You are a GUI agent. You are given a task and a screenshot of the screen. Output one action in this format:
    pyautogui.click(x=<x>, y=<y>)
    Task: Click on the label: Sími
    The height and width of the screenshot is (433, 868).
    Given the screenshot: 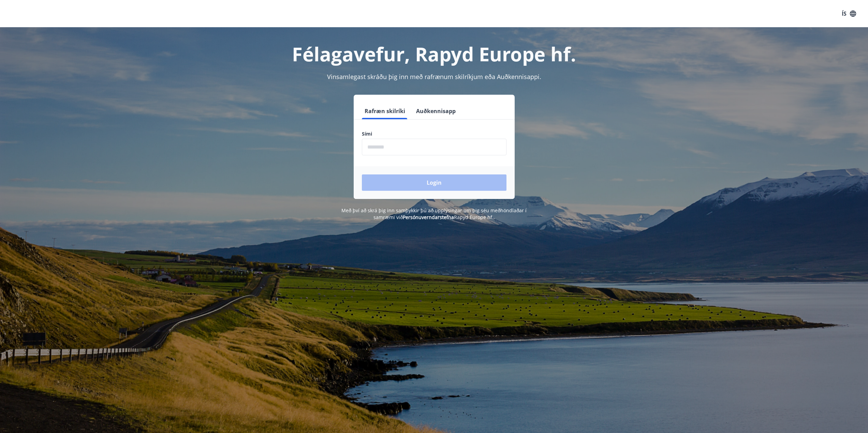 What is the action you would take?
    pyautogui.click(x=434, y=134)
    